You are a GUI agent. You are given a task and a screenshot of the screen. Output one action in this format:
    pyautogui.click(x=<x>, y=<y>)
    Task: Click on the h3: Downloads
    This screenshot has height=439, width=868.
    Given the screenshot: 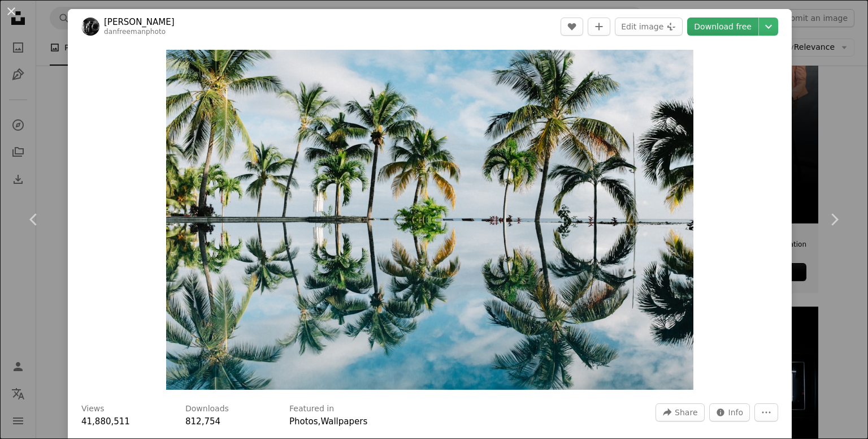 What is the action you would take?
    pyautogui.click(x=207, y=409)
    